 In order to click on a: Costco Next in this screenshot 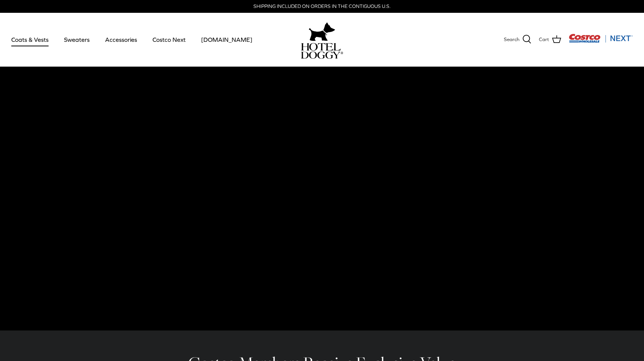, I will do `click(169, 39)`.